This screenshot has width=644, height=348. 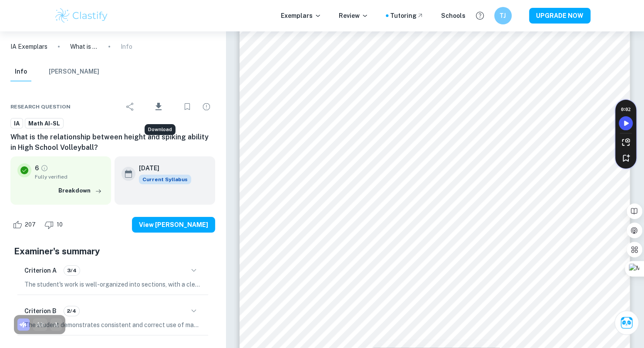 I want to click on div: Like, so click(x=25, y=225).